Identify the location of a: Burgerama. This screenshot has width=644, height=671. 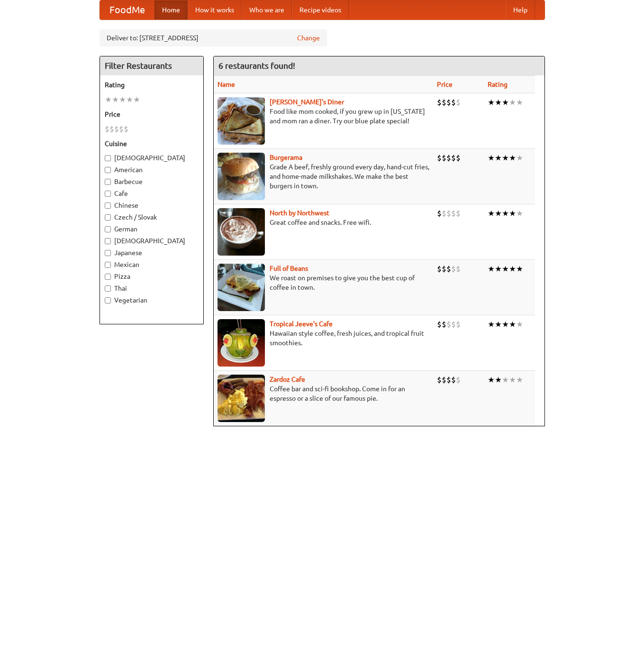
(286, 157).